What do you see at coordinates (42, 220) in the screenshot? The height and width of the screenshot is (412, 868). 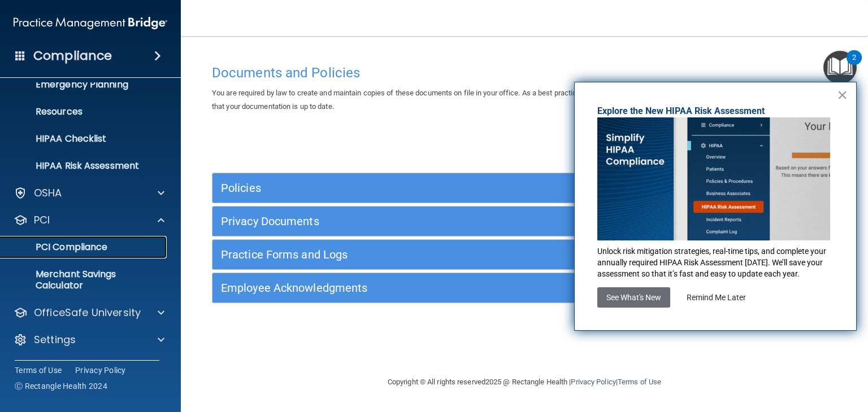 I see `p: PCI` at bounding box center [42, 220].